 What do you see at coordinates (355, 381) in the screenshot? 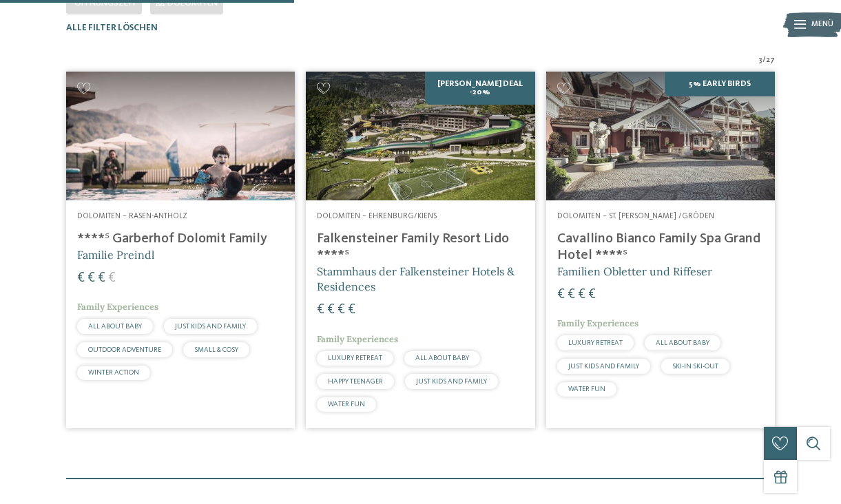
I see `span: HAPPY TEENAGER` at bounding box center [355, 381].